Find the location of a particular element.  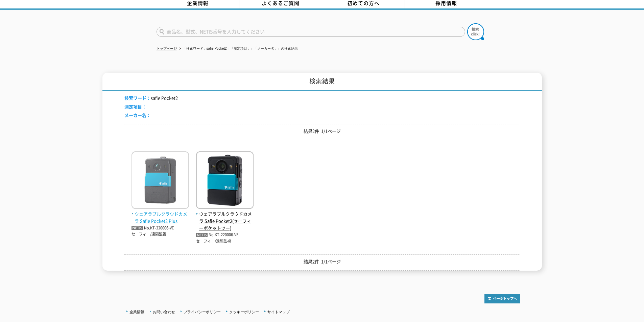

a: トップページ is located at coordinates (166, 48).